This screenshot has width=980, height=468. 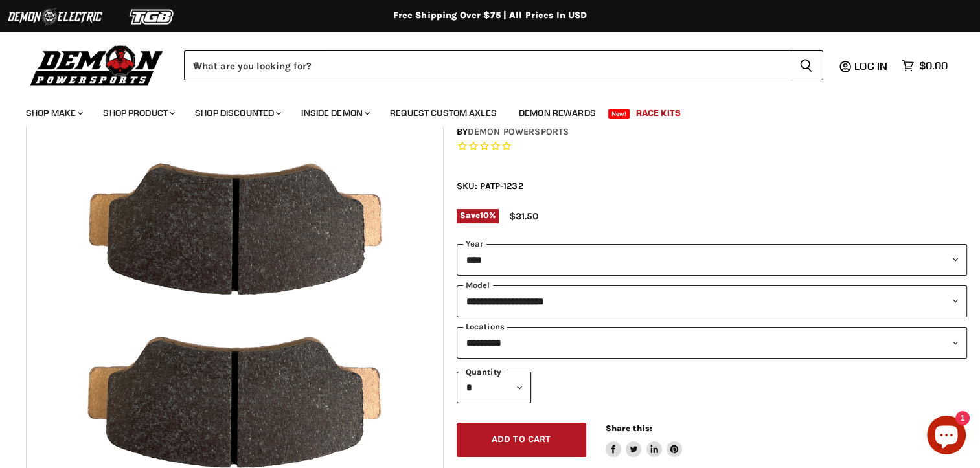 What do you see at coordinates (872, 66) in the screenshot?
I see `a: Log in` at bounding box center [872, 66].